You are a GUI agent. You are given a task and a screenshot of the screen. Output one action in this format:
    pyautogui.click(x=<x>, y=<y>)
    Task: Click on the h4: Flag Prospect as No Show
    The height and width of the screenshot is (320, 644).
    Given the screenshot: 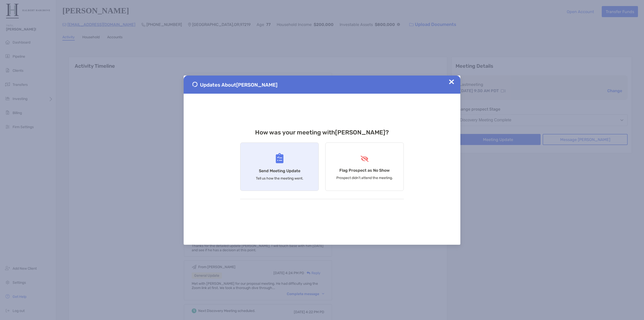 What is the action you would take?
    pyautogui.click(x=365, y=170)
    